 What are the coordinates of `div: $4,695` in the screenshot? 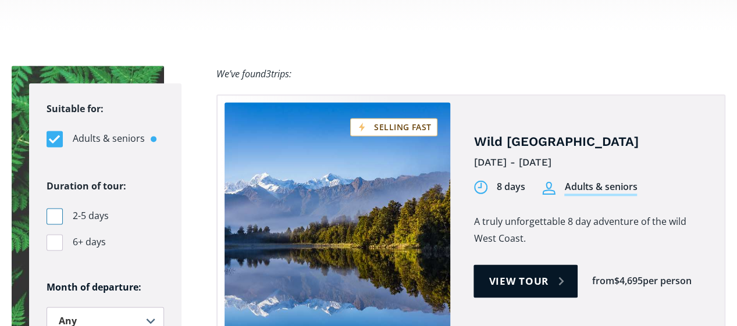 It's located at (628, 281).